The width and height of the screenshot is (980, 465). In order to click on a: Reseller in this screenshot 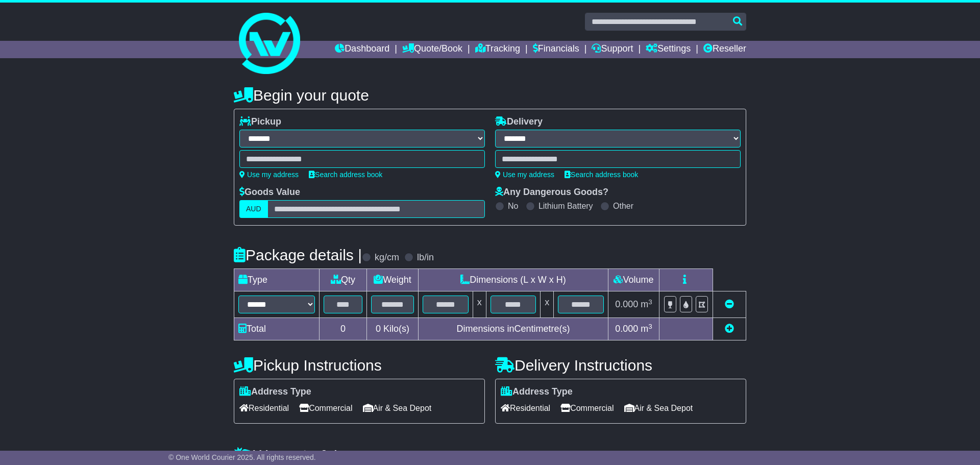, I will do `click(725, 49)`.